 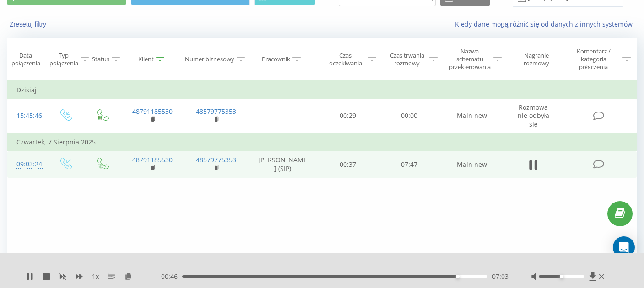 I want to click on div: Komentarz / kategoria połączenia, so click(x=593, y=59).